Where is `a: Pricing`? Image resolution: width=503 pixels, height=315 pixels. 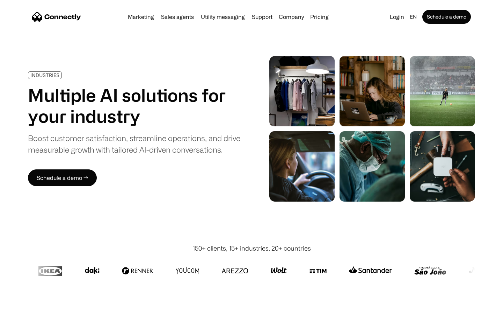
a: Pricing is located at coordinates (319, 17).